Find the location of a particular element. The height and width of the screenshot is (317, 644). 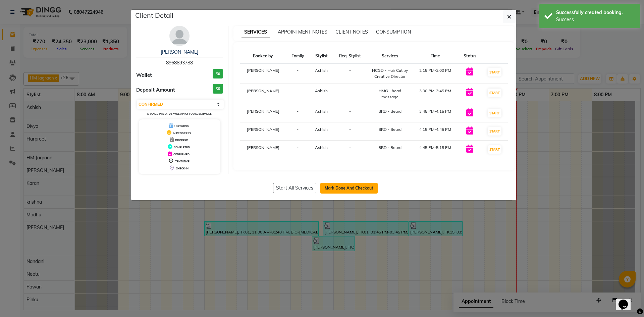

span: SERVICES is located at coordinates (256, 32).